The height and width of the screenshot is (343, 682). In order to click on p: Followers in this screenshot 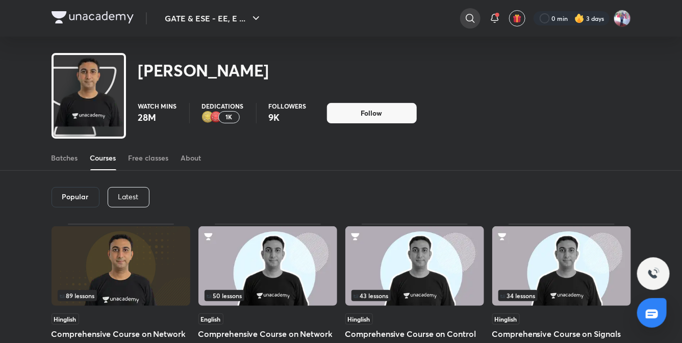, I will do `click(288, 106)`.